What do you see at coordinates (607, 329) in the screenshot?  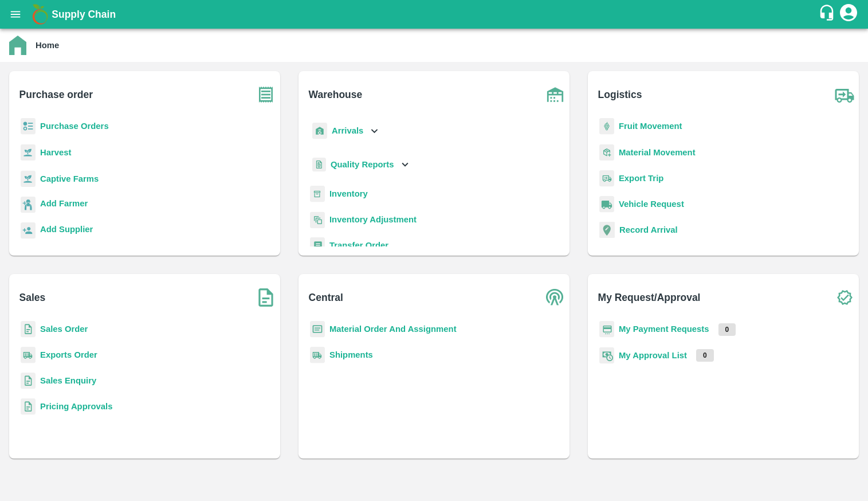 I see `img: payment` at bounding box center [607, 329].